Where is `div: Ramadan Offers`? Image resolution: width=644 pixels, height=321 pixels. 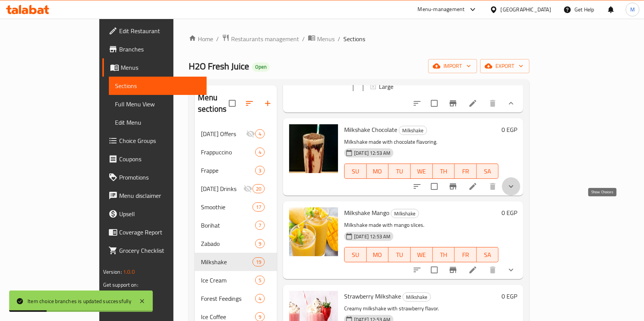 div: Ramadan Offers is located at coordinates (224, 134).